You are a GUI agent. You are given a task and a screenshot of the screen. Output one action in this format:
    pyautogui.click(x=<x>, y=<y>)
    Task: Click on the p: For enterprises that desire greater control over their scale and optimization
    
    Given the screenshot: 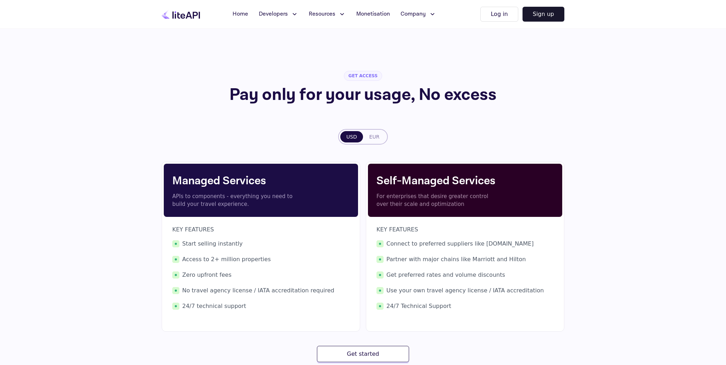 What is the action you would take?
    pyautogui.click(x=438, y=200)
    